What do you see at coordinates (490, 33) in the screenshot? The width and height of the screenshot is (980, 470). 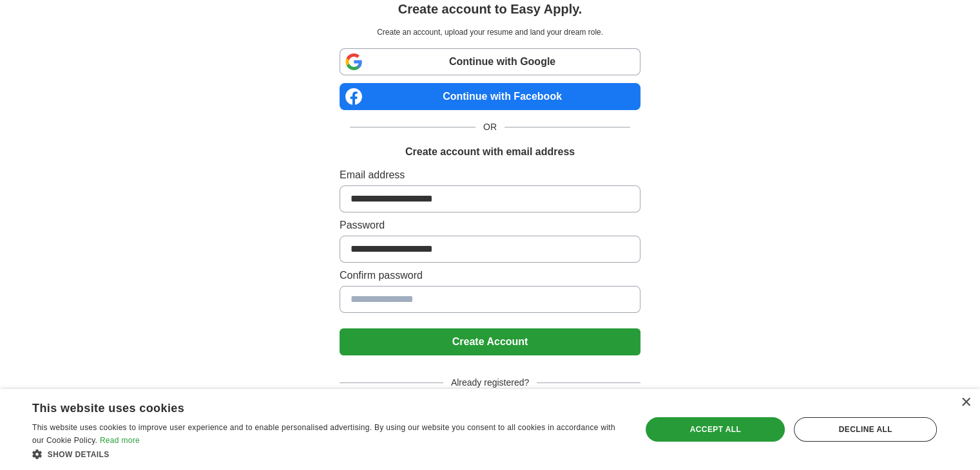 I see `p: Create an account, upload your resume and land your dream role.` at bounding box center [490, 33].